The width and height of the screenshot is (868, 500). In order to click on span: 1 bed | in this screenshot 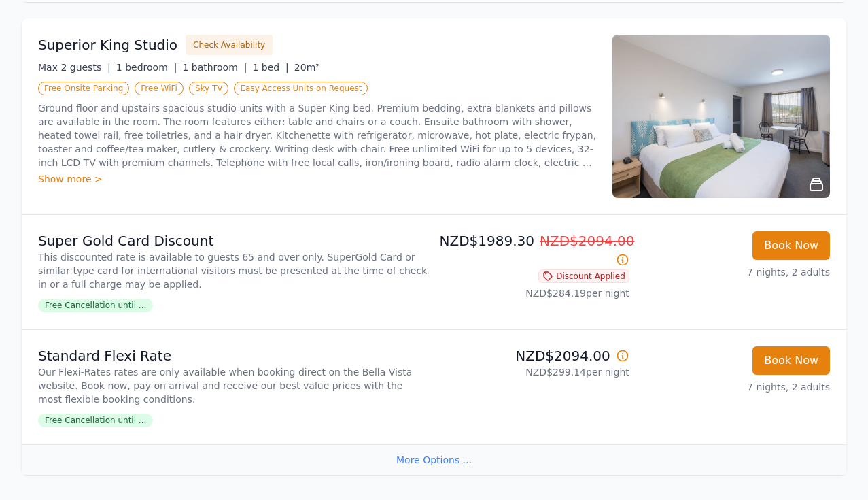, I will do `click(270, 67)`.